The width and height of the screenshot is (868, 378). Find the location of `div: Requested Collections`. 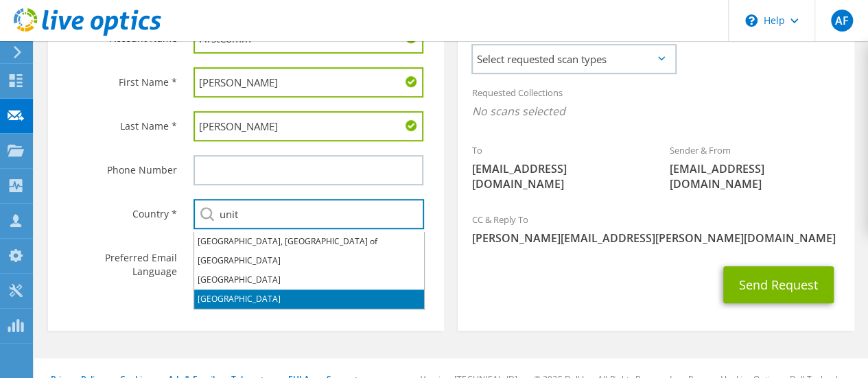

div: Requested Collections is located at coordinates (656, 104).